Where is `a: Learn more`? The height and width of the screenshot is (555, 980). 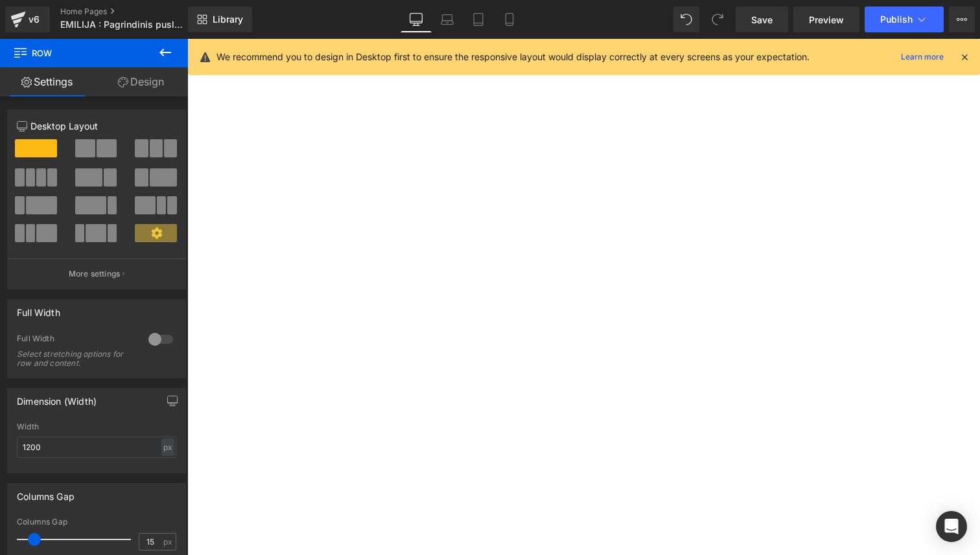 a: Learn more is located at coordinates (922, 57).